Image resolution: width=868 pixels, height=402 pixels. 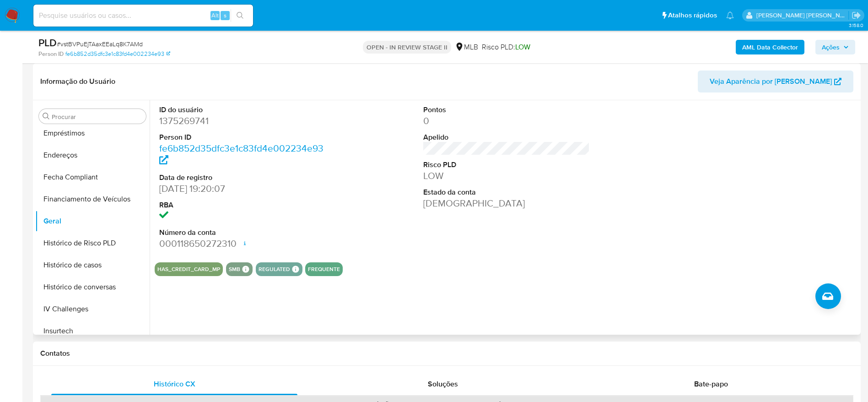 I want to click on button: Fecha Compliant, so click(x=92, y=177).